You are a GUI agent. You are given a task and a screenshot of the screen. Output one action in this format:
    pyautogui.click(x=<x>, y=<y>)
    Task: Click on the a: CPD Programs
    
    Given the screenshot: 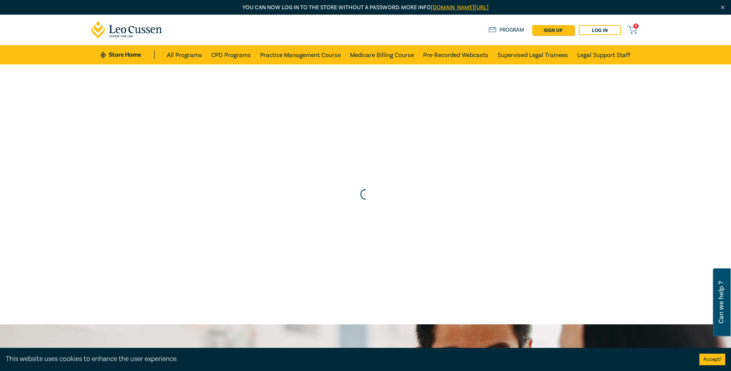 What is the action you would take?
    pyautogui.click(x=231, y=55)
    